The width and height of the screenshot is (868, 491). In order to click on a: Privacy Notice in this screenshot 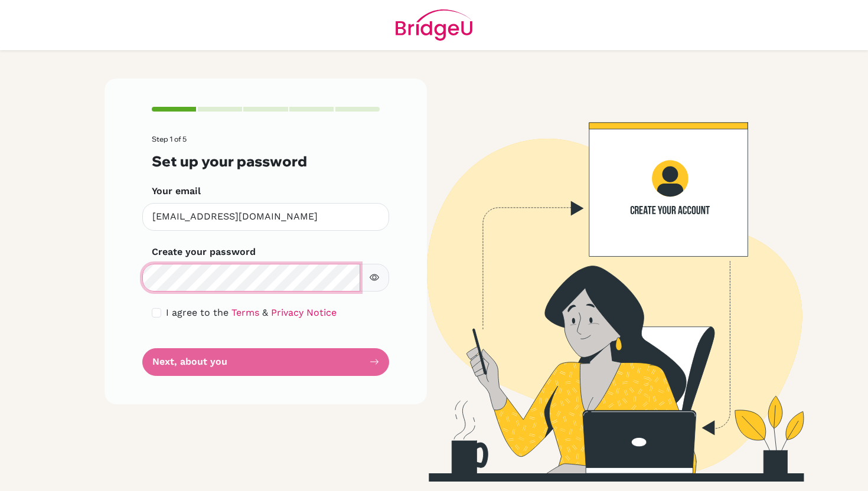, I will do `click(304, 313)`.